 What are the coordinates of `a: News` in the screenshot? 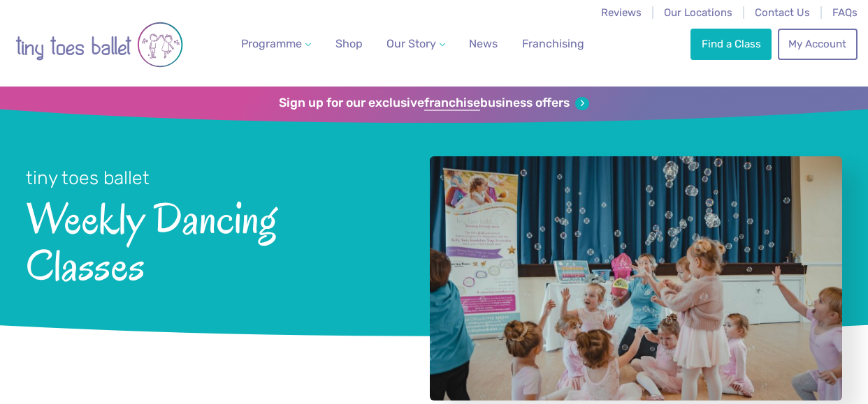 It's located at (483, 44).